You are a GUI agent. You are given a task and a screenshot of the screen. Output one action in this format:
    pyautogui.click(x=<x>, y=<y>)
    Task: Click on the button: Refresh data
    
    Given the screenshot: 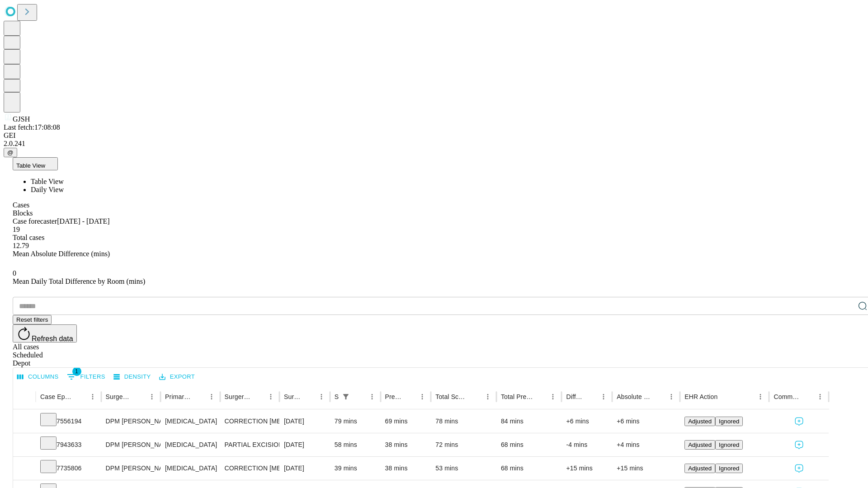 What is the action you would take?
    pyautogui.click(x=45, y=333)
    